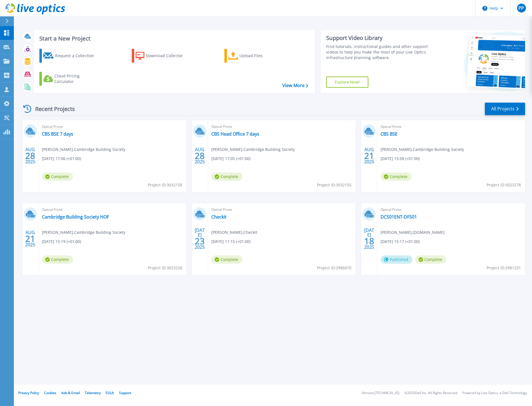 The width and height of the screenshot is (532, 406). I want to click on a: CBS Head Office 7 days, so click(235, 134).